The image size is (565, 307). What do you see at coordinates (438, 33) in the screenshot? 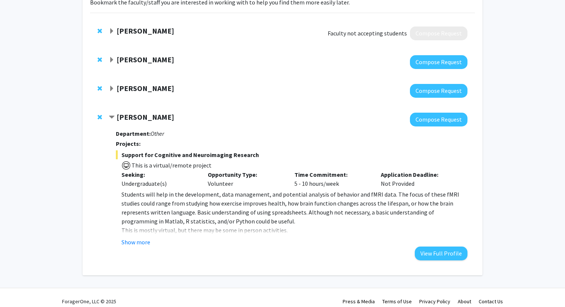
I see `button: Compose Request to Shabnam Jabeen` at bounding box center [438, 33].